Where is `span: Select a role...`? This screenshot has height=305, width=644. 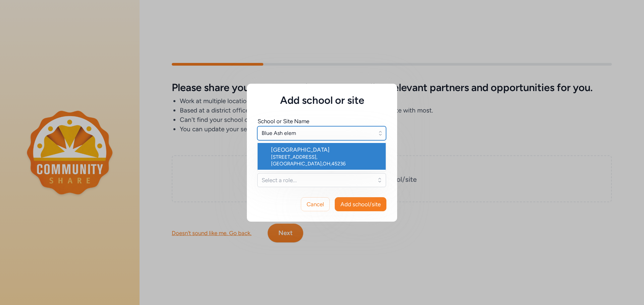
span: Select a role... is located at coordinates (317, 180).